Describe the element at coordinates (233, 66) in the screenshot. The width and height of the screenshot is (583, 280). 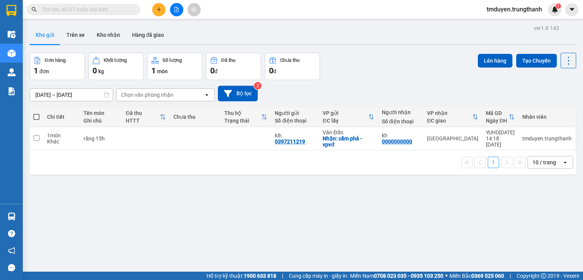
I see `button: Đã thu0đ` at that location.